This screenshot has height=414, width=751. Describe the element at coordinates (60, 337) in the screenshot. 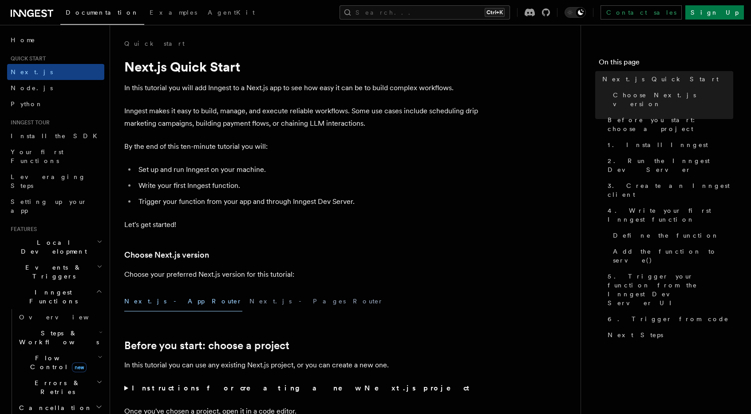

I see `button: Steps & Workflows` at that location.